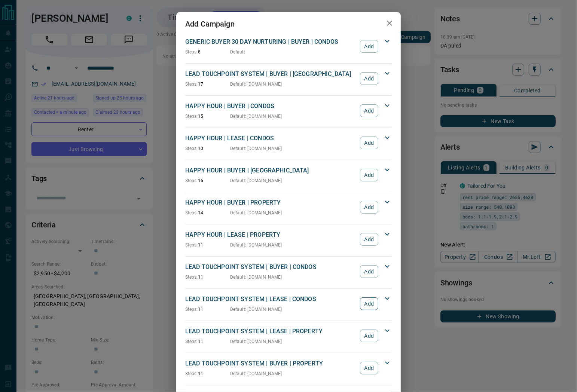 Image resolution: width=577 pixels, height=392 pixels. Describe the element at coordinates (208, 117) in the screenshot. I see `p: 15` at that location.